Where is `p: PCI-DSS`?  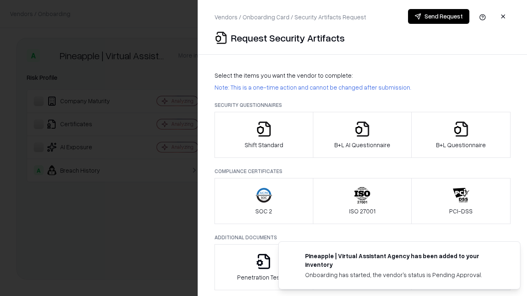 p: PCI-DSS is located at coordinates (460, 211).